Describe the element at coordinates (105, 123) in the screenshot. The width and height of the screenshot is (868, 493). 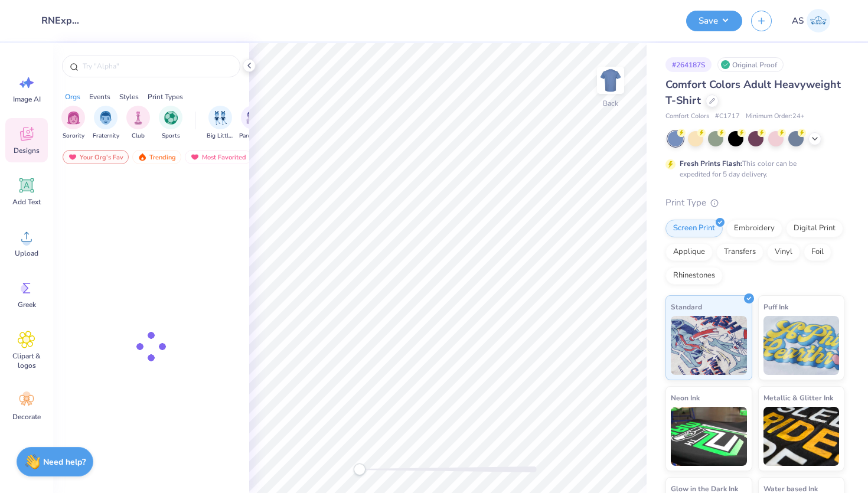
I see `div: filter for Fraternity` at that location.